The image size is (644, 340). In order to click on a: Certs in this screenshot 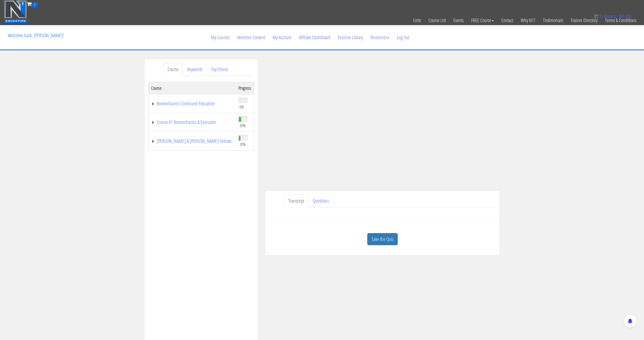, I will do `click(417, 20)`.